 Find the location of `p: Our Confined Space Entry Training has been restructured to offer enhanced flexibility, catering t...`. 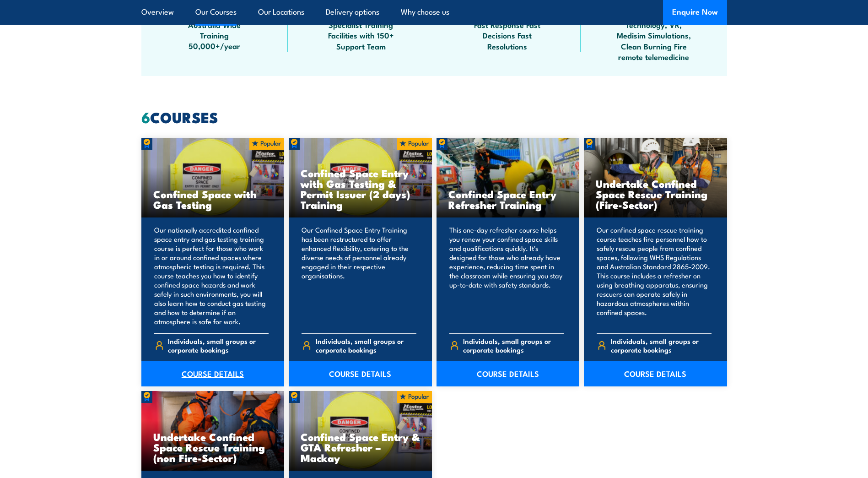

p: Our Confined Space Entry Training has been restructured to offer enhanced flexibility, catering t... is located at coordinates (358, 275).